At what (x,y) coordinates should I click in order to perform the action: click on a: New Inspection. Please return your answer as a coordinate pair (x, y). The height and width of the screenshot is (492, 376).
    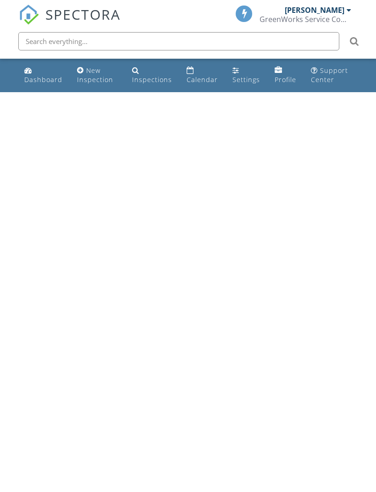
    Looking at the image, I should click on (97, 75).